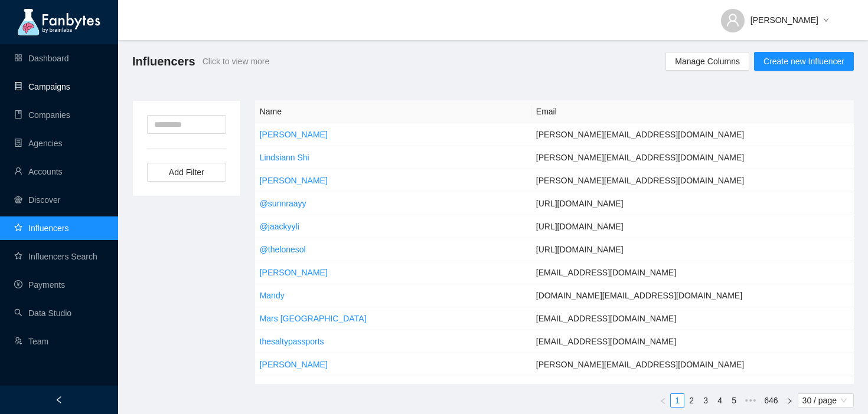 The height and width of the screenshot is (414, 868). Describe the element at coordinates (677, 401) in the screenshot. I see `li: 1` at that location.